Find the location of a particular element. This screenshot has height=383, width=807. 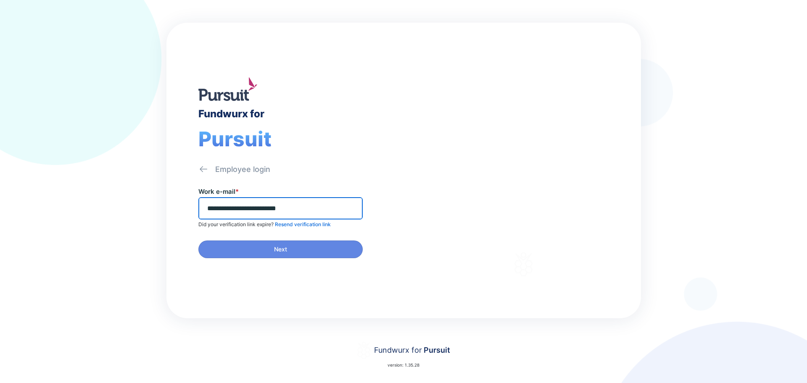

span: Next is located at coordinates (280, 249).